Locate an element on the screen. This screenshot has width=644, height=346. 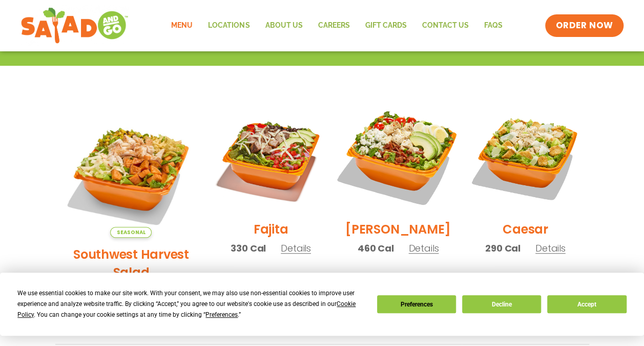
a: Menu is located at coordinates (182, 26).